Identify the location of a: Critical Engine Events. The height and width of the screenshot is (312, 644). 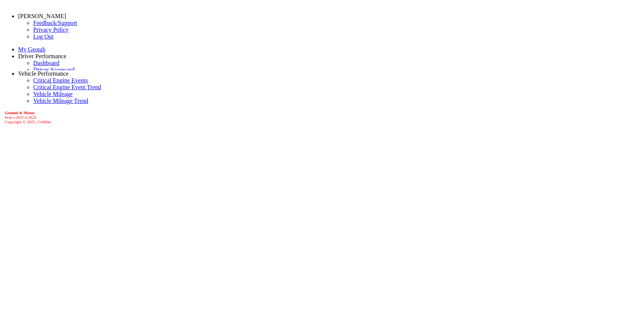
(60, 80).